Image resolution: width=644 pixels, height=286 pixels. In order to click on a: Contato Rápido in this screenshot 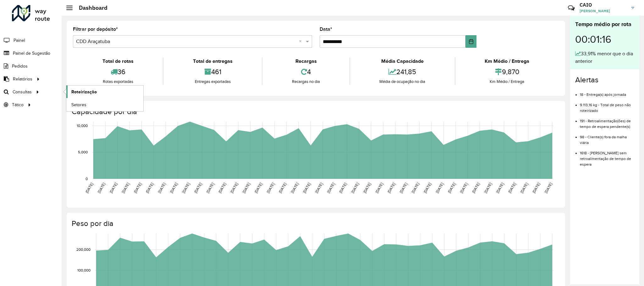, I will do `click(571, 8)`.